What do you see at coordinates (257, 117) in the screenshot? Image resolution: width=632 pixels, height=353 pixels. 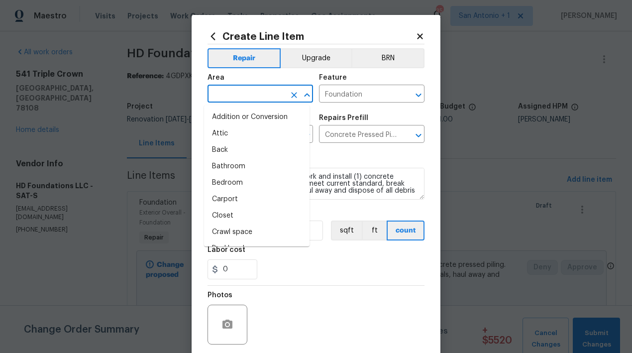 I see `li: Addition or Conversion` at bounding box center [257, 117].